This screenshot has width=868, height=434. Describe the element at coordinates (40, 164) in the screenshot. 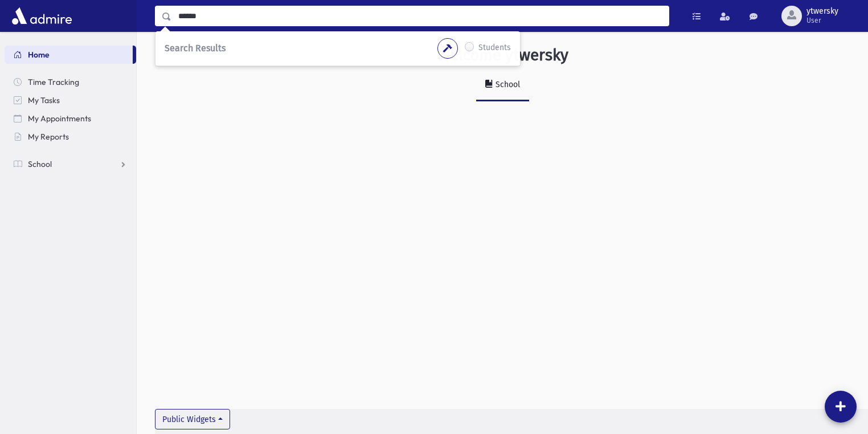

I see `span: School` at that location.